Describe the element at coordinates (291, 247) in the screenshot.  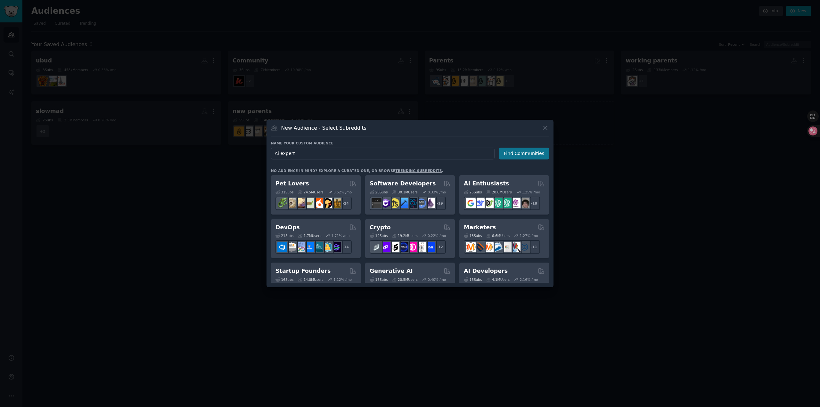
I see `img: AWS_Certified_Experts` at that location.